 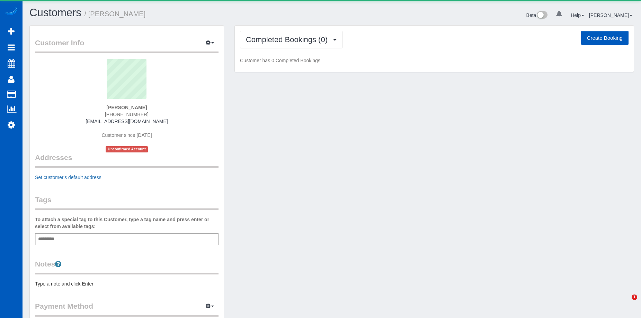 I want to click on img: Automaid Logo, so click(x=11, y=12).